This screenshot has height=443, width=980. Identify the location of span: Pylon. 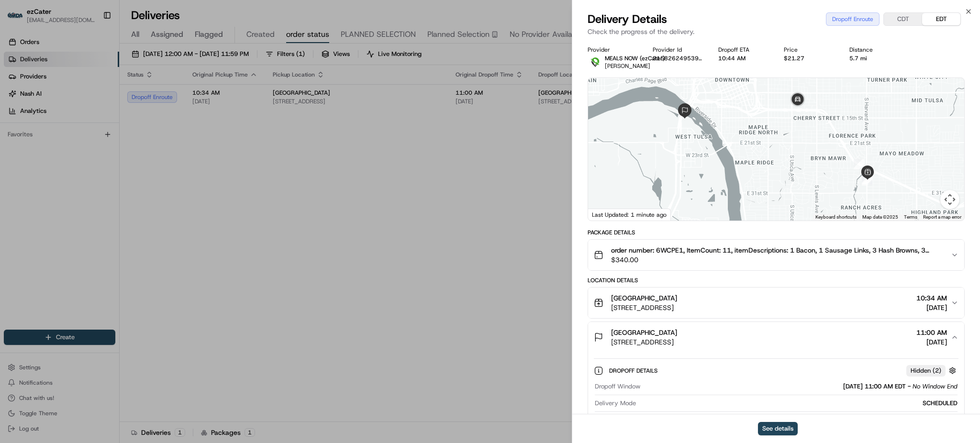
(105, 166).